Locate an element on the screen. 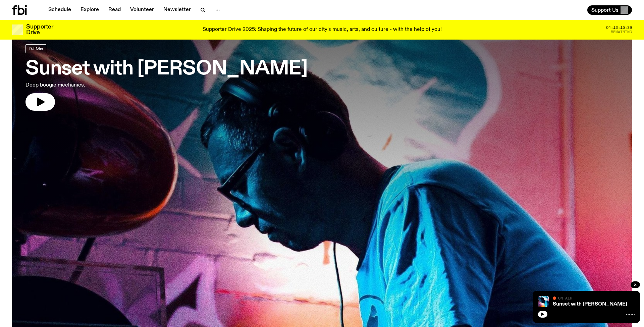 This screenshot has width=644, height=327. span: 04:13:15:39 is located at coordinates (619, 28).